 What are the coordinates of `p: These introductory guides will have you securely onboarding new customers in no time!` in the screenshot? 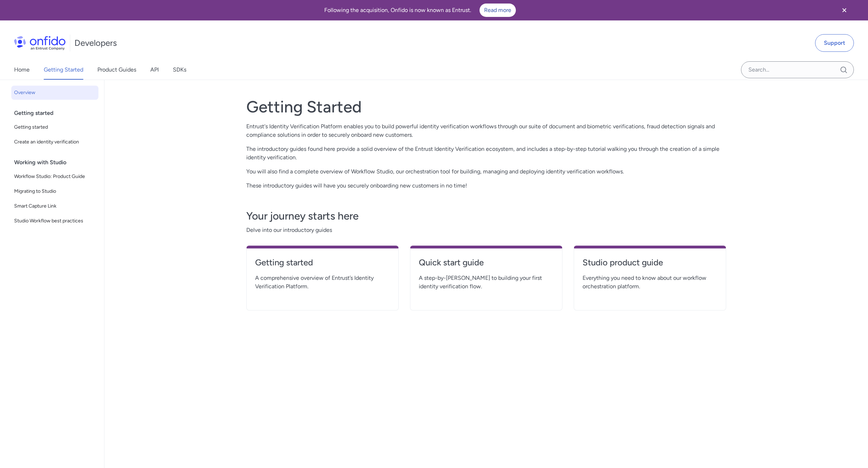 It's located at (487, 186).